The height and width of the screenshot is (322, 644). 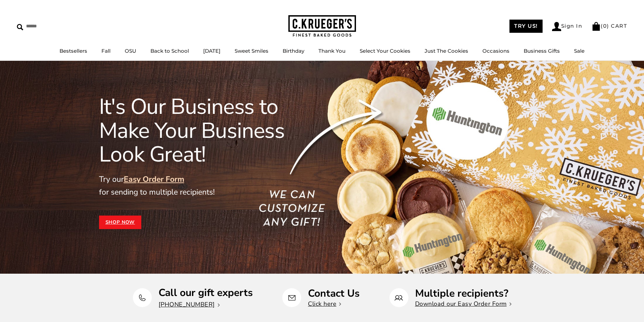 I want to click on a: TRY US!, so click(x=526, y=26).